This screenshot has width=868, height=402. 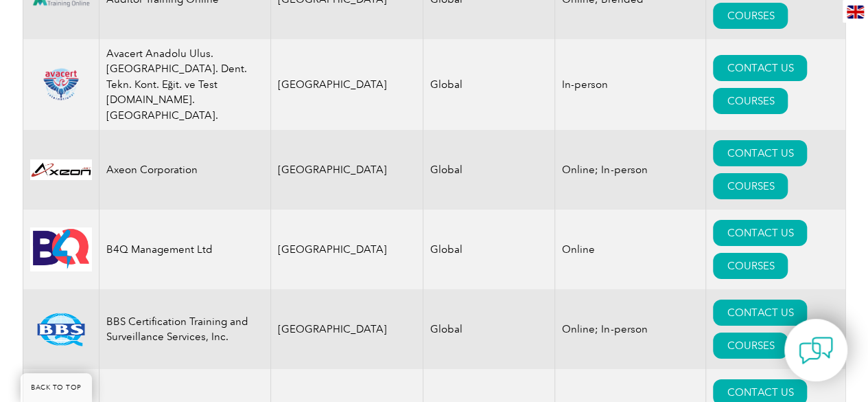 I want to click on td: In-person, so click(x=631, y=85).